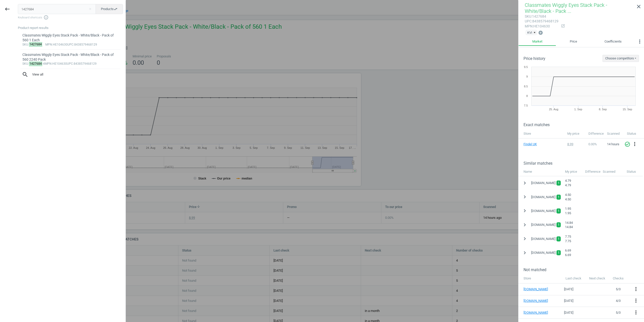 Image resolution: width=644 pixels, height=322 pixels. What do you see at coordinates (71, 45) in the screenshot?
I see `div: : :HE104630 :8438579468129` at bounding box center [71, 45].